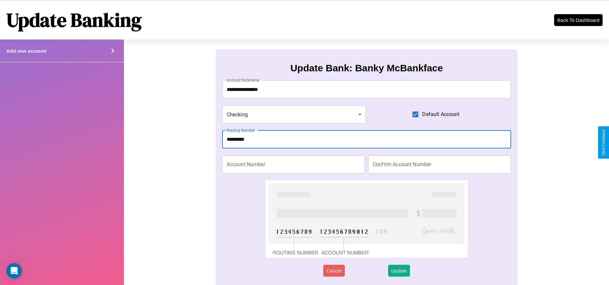  Describe the element at coordinates (604, 142) in the screenshot. I see `div: Give Feedback` at that location.